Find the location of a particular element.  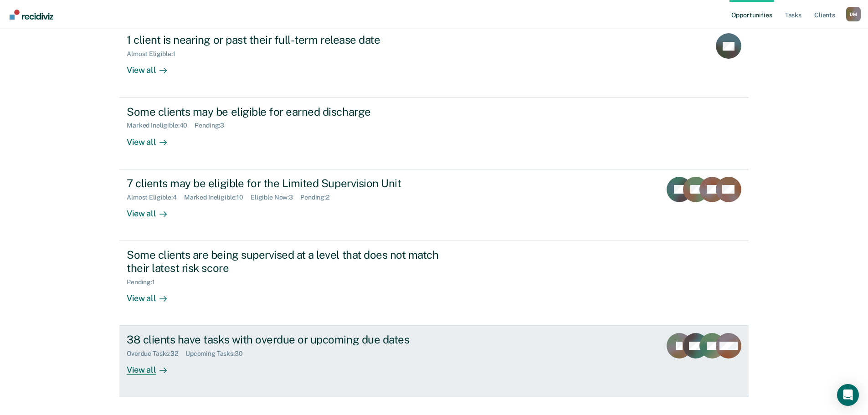

a: Some clients may be eligible for earned dischargeMarked Ineligible:40Pending:3View all is located at coordinates (434, 133).